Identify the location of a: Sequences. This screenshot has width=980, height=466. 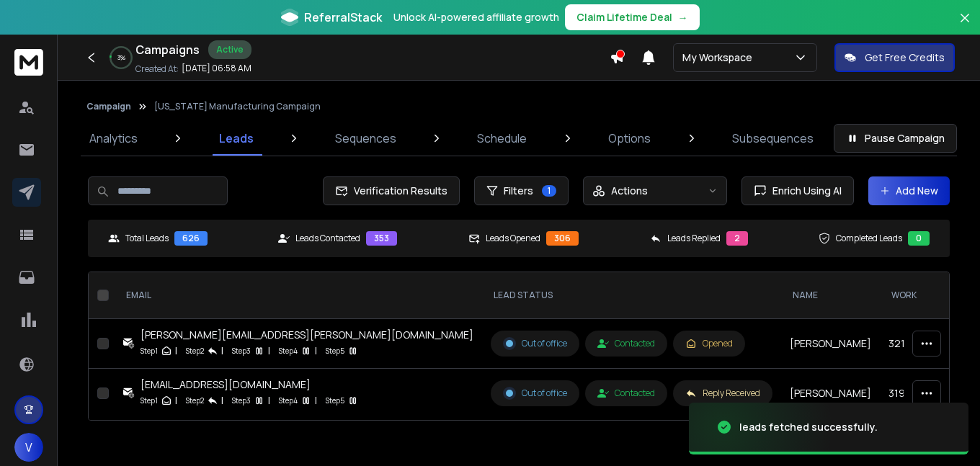
(365, 138).